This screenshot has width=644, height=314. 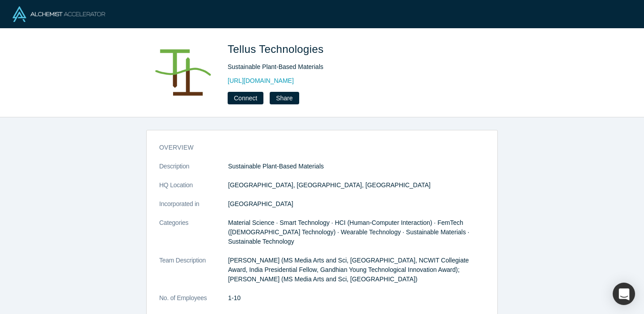 What do you see at coordinates (353, 67) in the screenshot?
I see `div: Sustainable Plant-Based Materials` at bounding box center [353, 67].